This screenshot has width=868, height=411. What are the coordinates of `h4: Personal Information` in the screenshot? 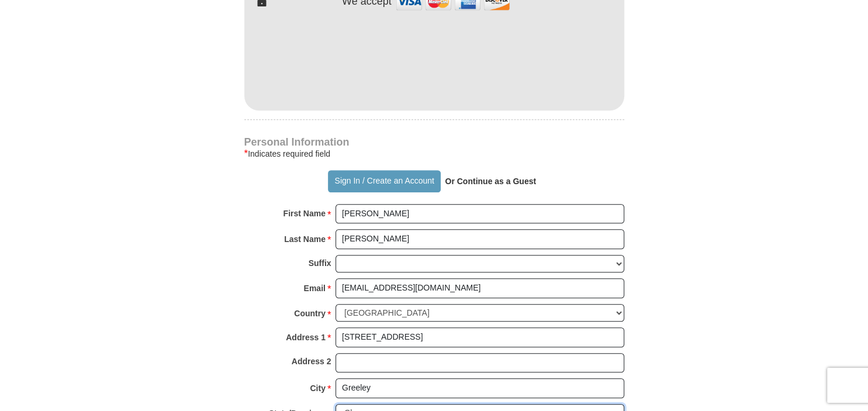 It's located at (434, 142).